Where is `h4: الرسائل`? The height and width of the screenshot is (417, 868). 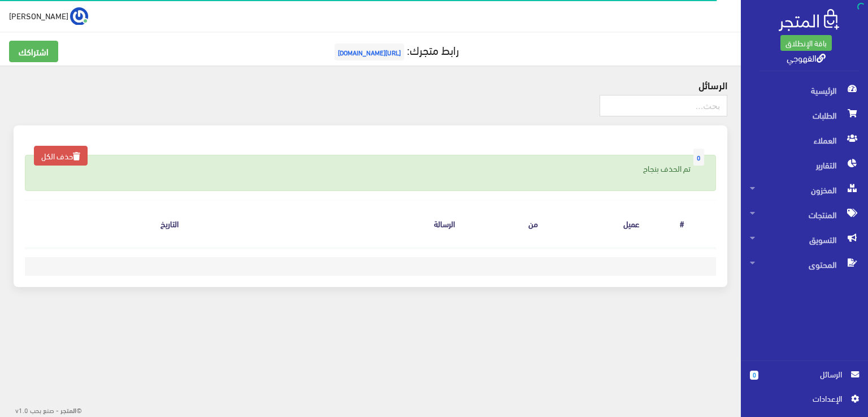 h4: الرسائل is located at coordinates (370, 85).